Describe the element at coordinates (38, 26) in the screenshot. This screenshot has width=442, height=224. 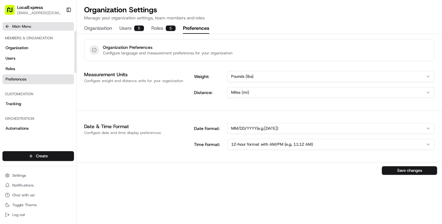
I see `button: Main Menu` at that location.